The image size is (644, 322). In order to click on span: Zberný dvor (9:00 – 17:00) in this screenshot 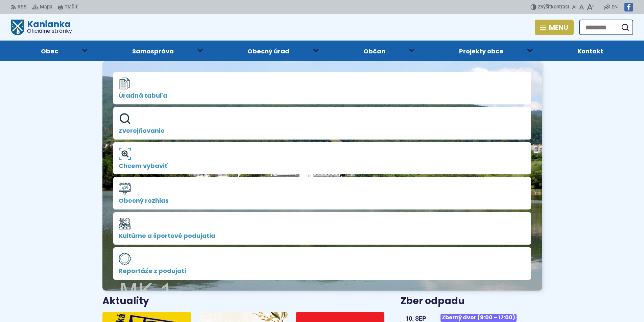, I will do `click(479, 318)`.